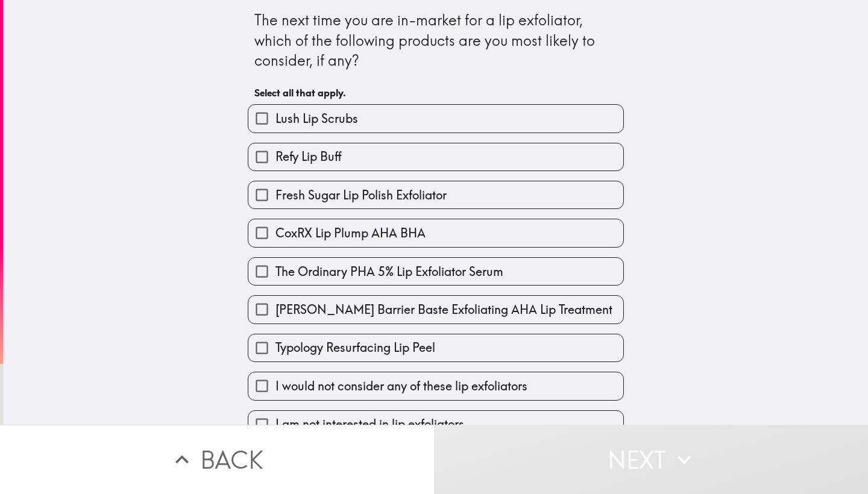 This screenshot has width=868, height=494. I want to click on button: Lush Lip Scrubs, so click(436, 118).